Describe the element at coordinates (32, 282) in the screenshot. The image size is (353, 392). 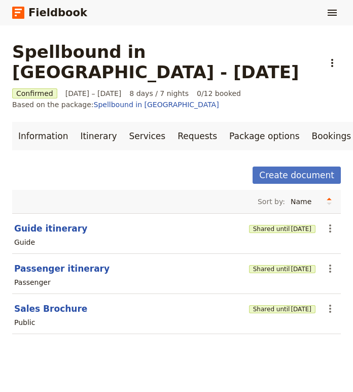
I see `div: Passenger` at that location.